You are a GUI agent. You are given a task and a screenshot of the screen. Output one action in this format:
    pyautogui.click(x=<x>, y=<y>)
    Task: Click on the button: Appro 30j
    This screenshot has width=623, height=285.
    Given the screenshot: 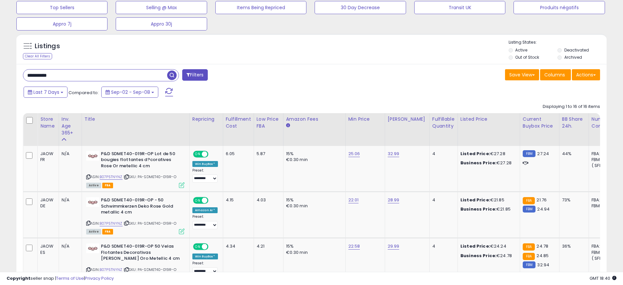 What is the action you would take?
    pyautogui.click(x=161, y=24)
    